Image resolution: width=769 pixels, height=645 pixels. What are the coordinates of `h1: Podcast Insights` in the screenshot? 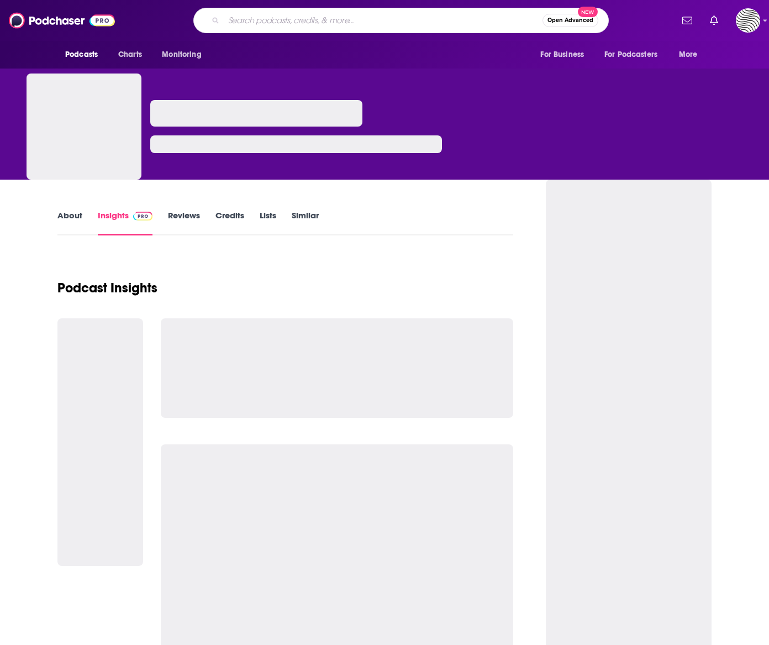 It's located at (107, 288).